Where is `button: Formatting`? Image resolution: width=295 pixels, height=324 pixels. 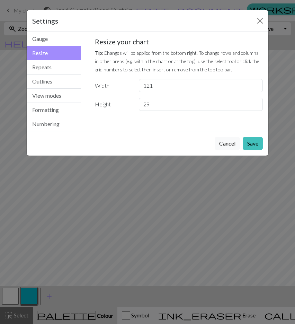
button: Formatting is located at coordinates (54, 110).